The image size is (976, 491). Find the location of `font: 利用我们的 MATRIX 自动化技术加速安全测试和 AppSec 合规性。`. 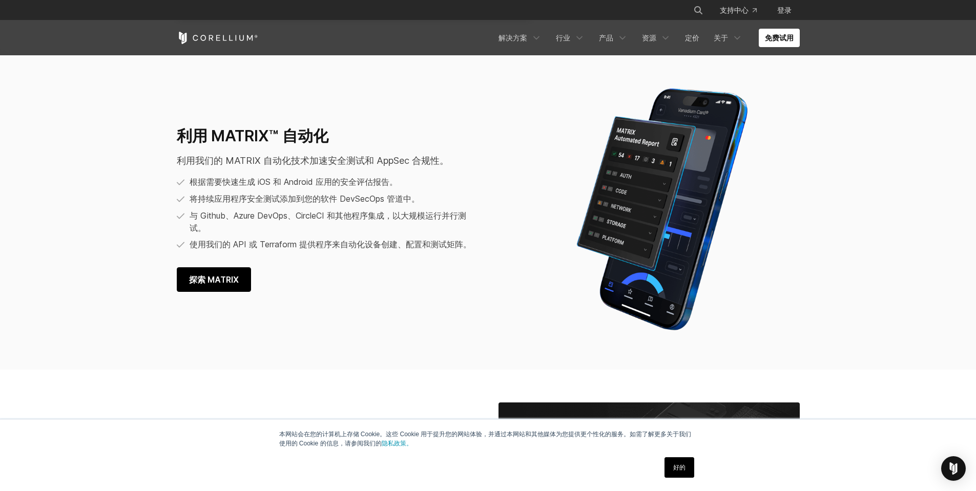

font: 利用我们的 MATRIX 自动化技术加速安全测试和 AppSec 合规性。 is located at coordinates (313, 160).